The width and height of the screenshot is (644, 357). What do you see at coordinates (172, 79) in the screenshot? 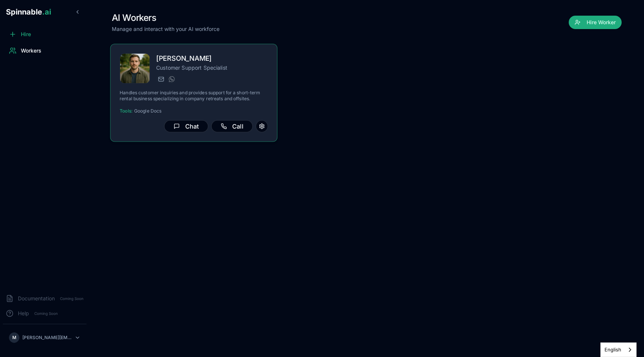
I see `button: WhatsApp` at bounding box center [172, 79].